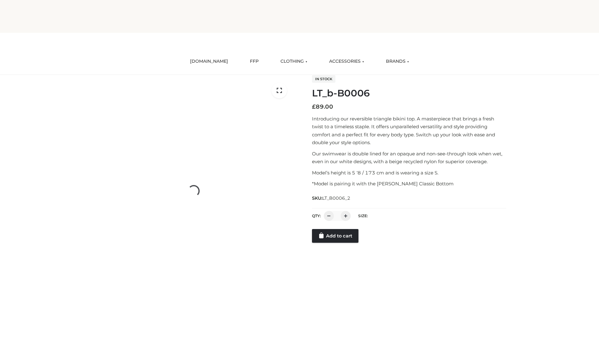 The height and width of the screenshot is (337, 599). I want to click on label: Size:, so click(363, 215).